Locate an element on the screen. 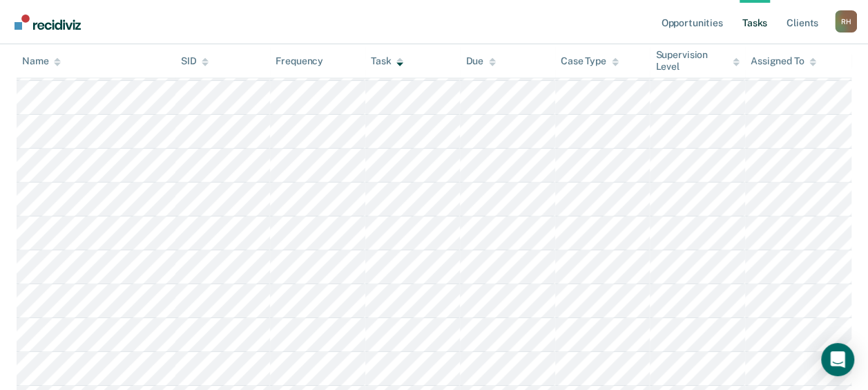  div: Assigned To is located at coordinates (782, 61).